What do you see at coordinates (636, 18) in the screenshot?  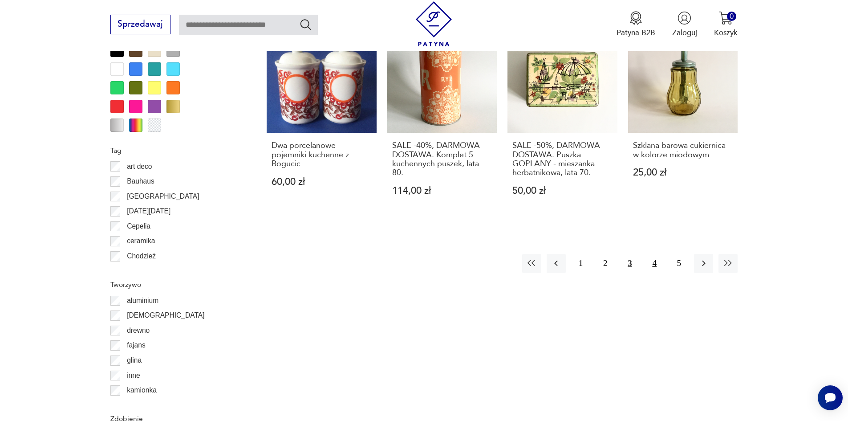 I see `img: Ikona medalu` at bounding box center [636, 18].